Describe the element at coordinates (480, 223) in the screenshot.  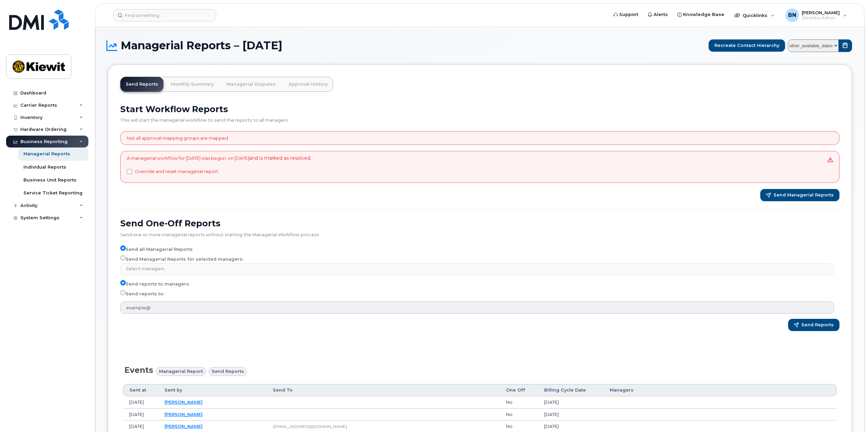
I see `h2: Send One-Off Reports` at that location.